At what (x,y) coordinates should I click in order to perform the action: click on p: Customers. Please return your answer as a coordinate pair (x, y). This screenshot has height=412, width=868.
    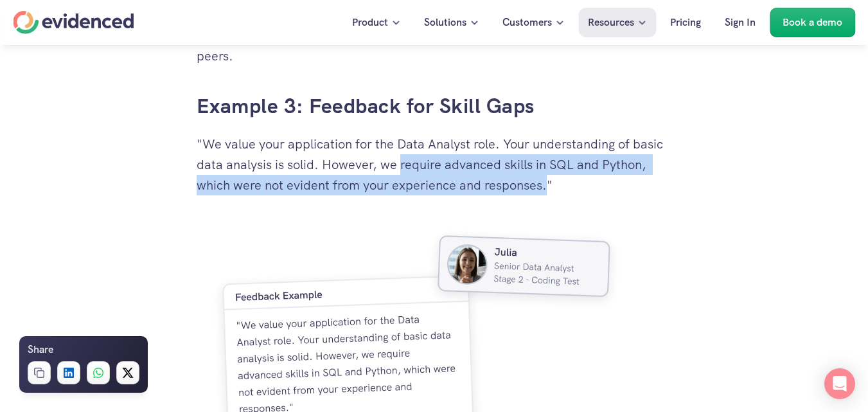
    Looking at the image, I should click on (527, 23).